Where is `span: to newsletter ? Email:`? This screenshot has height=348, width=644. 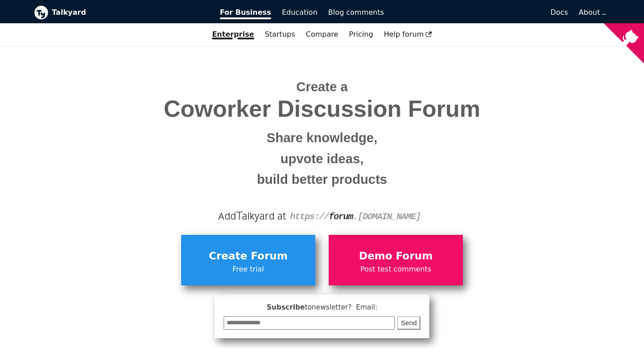
span: to newsletter ? Email: is located at coordinates (342, 307).